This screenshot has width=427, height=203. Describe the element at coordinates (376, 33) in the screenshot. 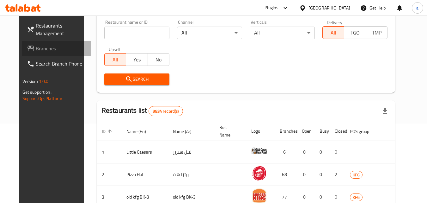

I see `button: TMP` at that location.